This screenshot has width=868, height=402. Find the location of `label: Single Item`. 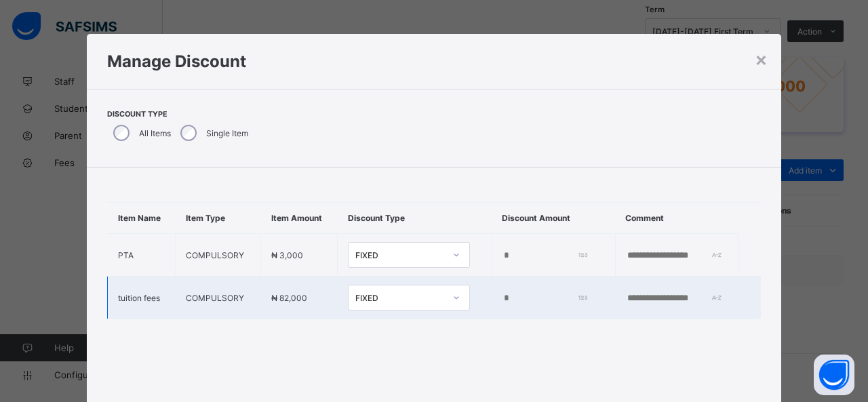

label: Single Item is located at coordinates (227, 133).